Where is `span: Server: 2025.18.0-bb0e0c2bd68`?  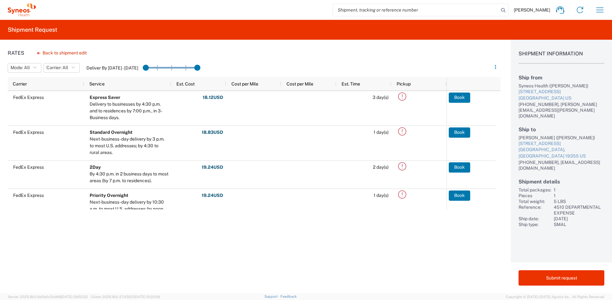
span: Server: 2025.18.0-bb0e0c2bd68 is located at coordinates (48, 297).